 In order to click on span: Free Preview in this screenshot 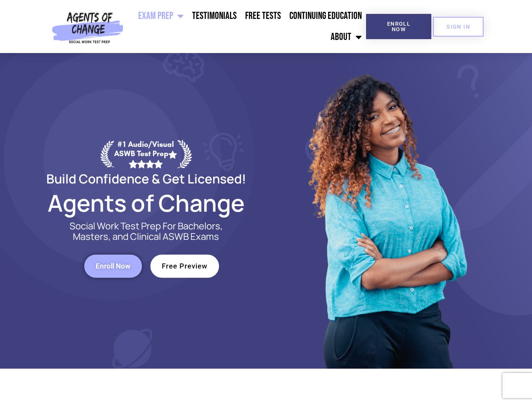, I will do `click(185, 266)`.